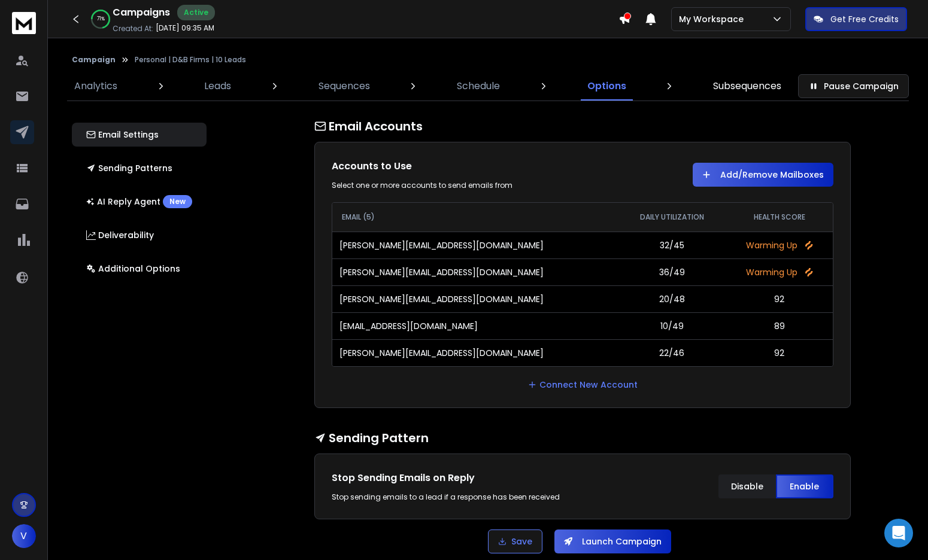  Describe the element at coordinates (451, 185) in the screenshot. I see `div: Select one or more accounts to send emails from` at that location.